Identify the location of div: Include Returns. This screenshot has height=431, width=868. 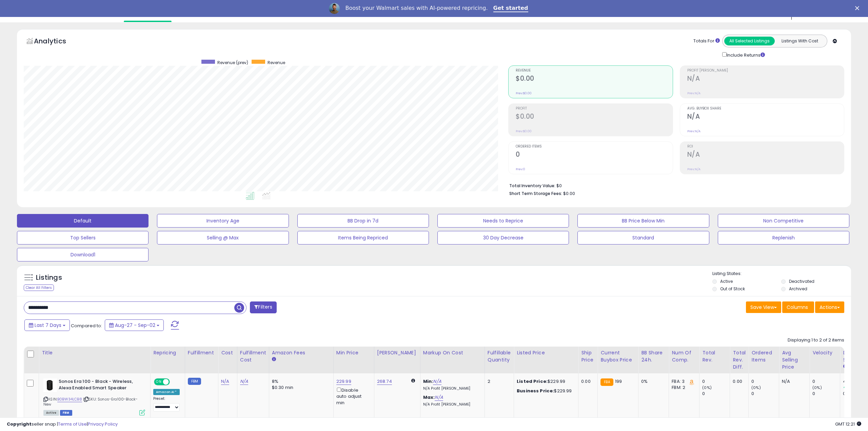
(745, 55).